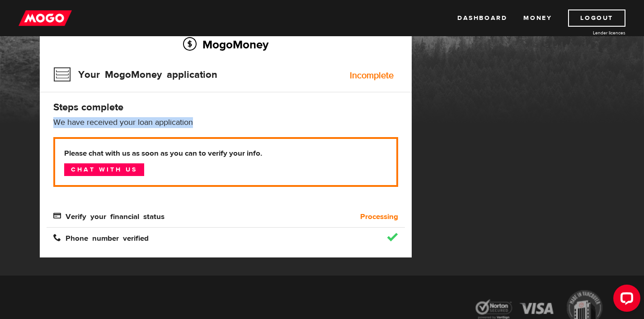  What do you see at coordinates (21, 17) in the screenshot?
I see `button: Open LiveChat chat widget` at bounding box center [21, 17].